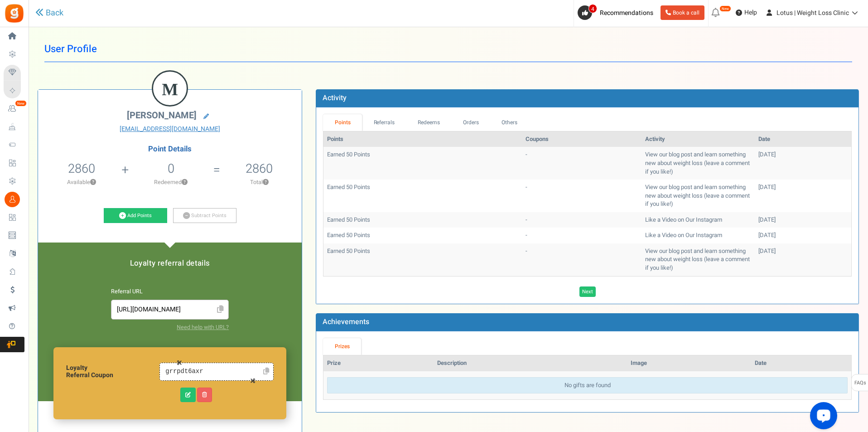  What do you see at coordinates (530, 363) in the screenshot?
I see `th: Description` at bounding box center [530, 363].